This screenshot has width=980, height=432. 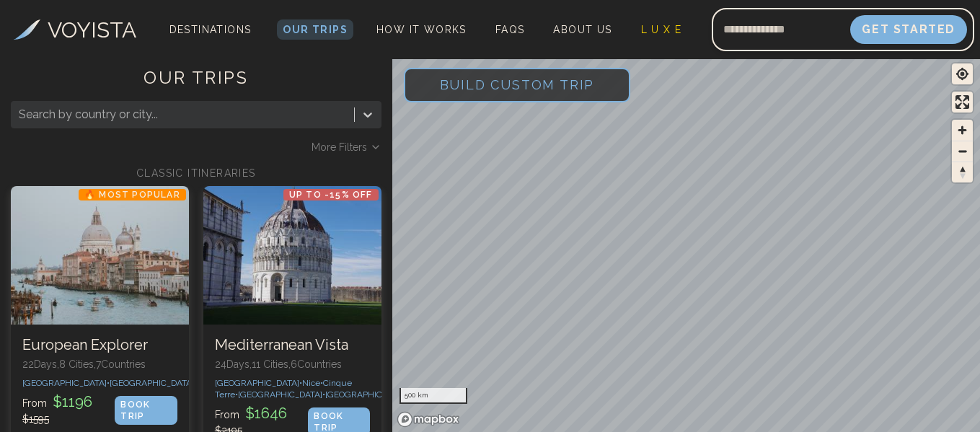 What do you see at coordinates (315, 30) in the screenshot?
I see `span: Our Trips` at bounding box center [315, 30].